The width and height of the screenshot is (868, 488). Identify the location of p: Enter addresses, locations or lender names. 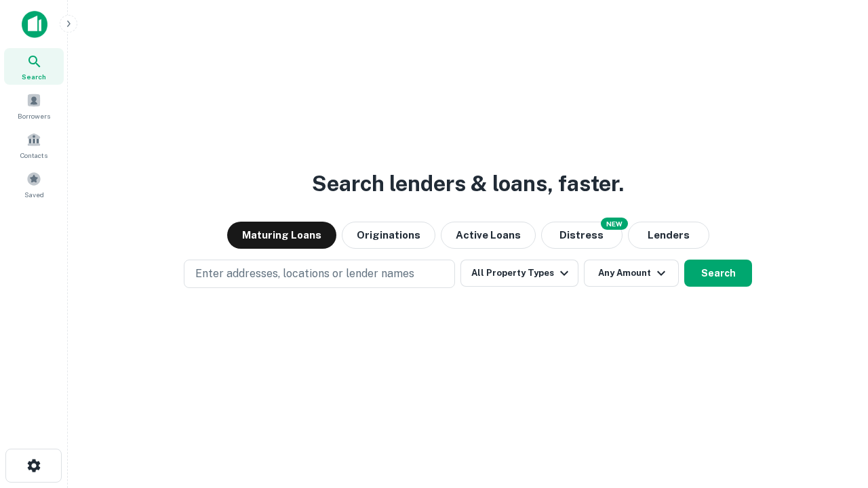
(304, 274).